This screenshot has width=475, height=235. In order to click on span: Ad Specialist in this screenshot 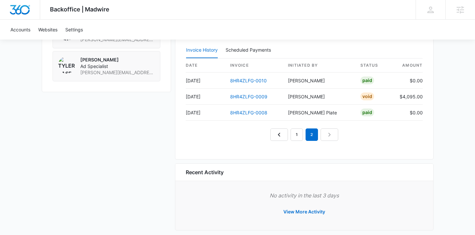, I will do `click(118, 66)`.